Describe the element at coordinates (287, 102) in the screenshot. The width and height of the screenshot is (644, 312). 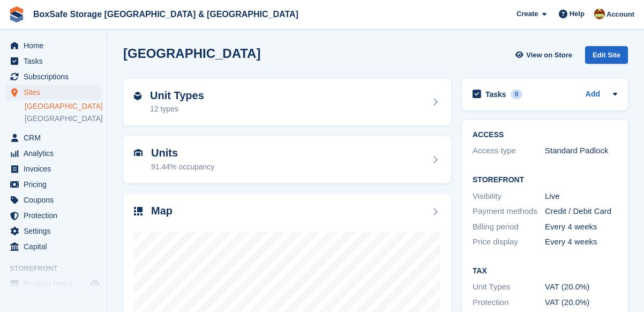
I see `a: Unit Types 12 types` at that location.